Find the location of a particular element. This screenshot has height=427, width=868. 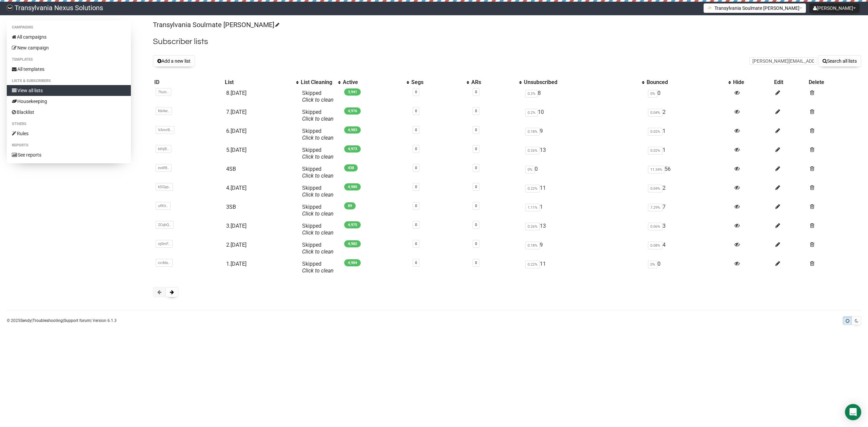

div: Open Intercom Messenger is located at coordinates (853, 412).